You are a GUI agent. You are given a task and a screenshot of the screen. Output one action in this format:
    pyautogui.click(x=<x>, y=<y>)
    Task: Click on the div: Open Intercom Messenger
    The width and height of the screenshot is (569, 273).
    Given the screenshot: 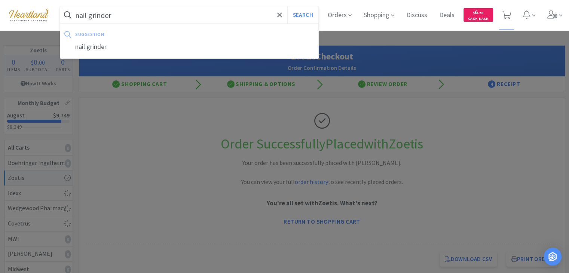 What is the action you would take?
    pyautogui.click(x=552, y=257)
    